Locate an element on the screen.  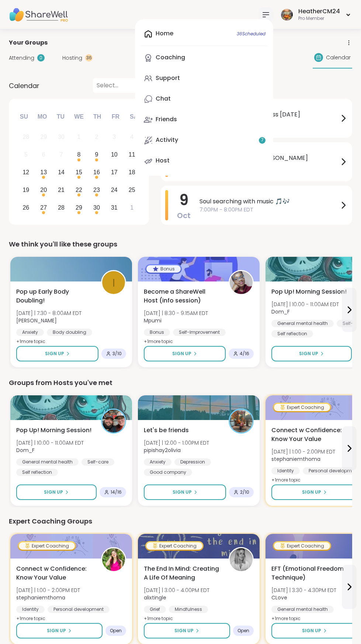
div: Groups from Hosts you've met is located at coordinates (180, 383).